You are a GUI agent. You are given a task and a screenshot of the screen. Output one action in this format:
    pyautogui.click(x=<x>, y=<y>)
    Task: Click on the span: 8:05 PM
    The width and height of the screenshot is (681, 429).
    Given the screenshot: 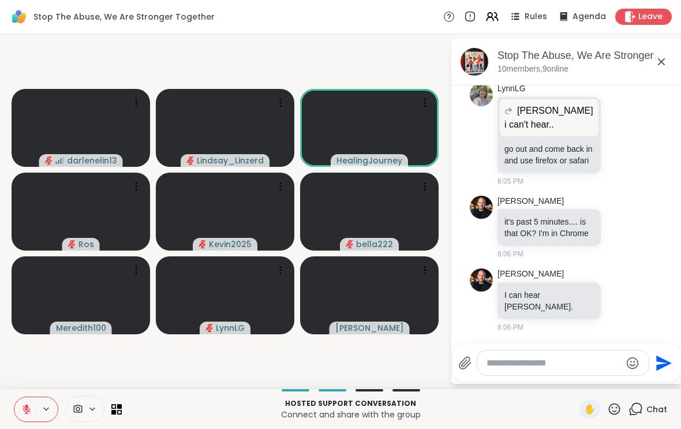 What is the action you would take?
    pyautogui.click(x=511, y=181)
    